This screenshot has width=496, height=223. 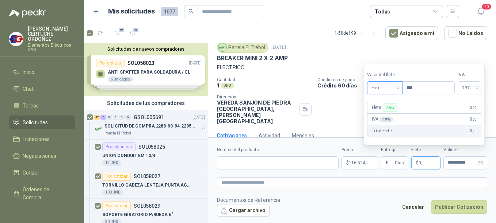 What do you see at coordinates (146, 103) in the screenshot?
I see `div: Solicitudes de tus compradores` at bounding box center [146, 103].